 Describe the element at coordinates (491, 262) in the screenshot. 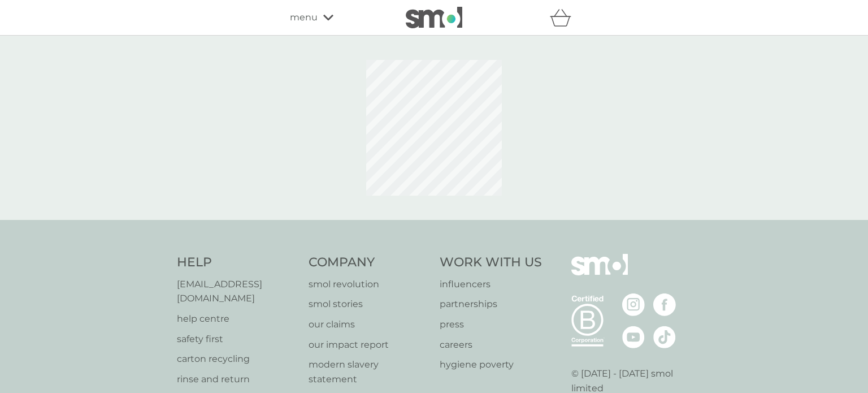

I see `h4: Work With Us` at that location.